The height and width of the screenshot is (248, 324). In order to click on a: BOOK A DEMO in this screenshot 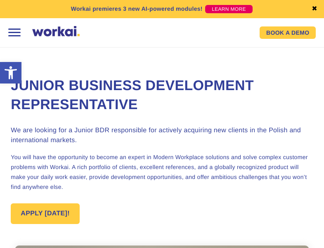, I will do `click(288, 33)`.